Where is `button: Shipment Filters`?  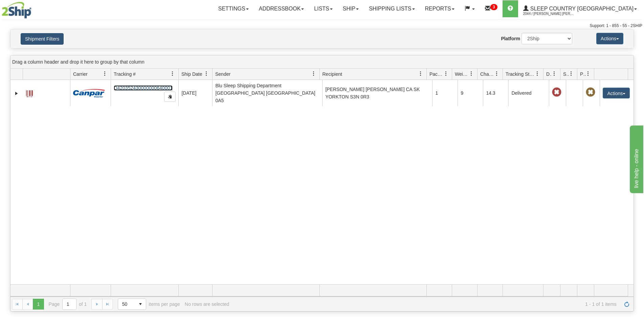 button: Shipment Filters is located at coordinates (42, 39).